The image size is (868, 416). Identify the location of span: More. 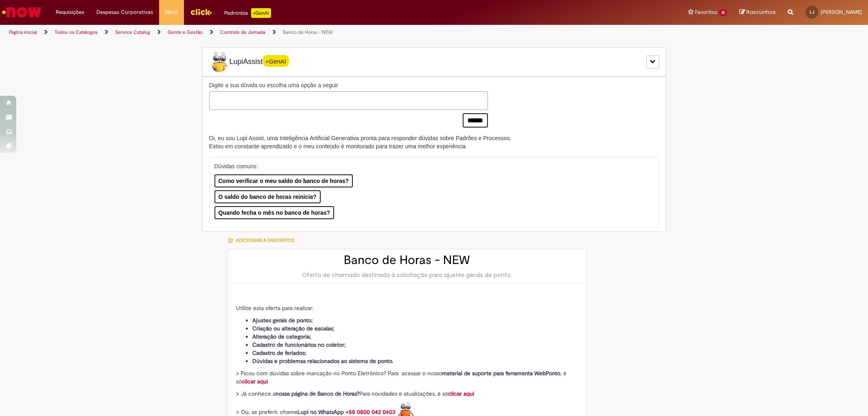
(172, 12).